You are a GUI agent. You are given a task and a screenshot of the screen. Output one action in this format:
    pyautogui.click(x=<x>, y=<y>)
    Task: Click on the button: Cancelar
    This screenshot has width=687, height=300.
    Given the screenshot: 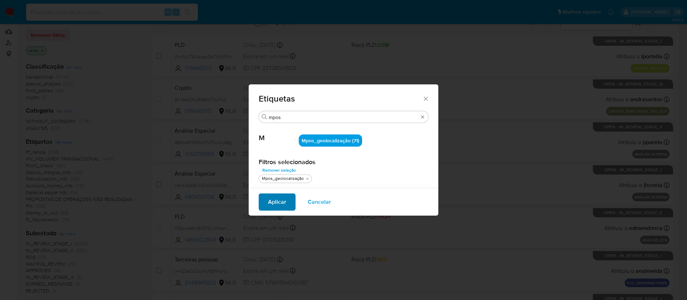 What is the action you would take?
    pyautogui.click(x=319, y=202)
    